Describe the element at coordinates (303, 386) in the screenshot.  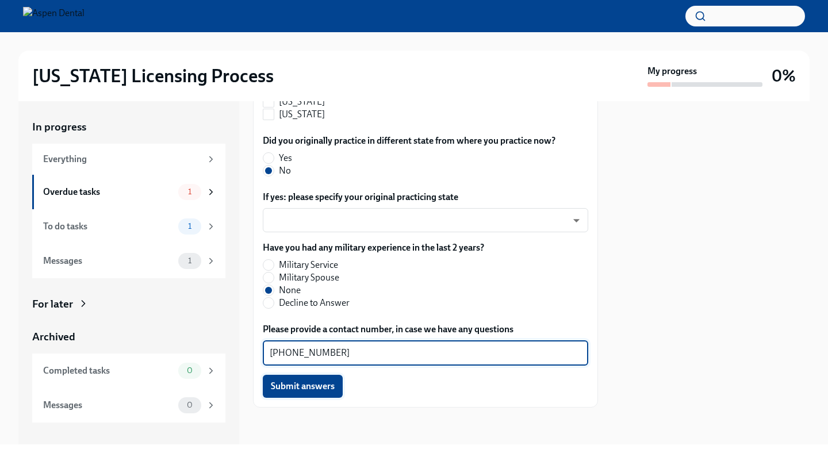
I see `span: Submit answers` at that location.